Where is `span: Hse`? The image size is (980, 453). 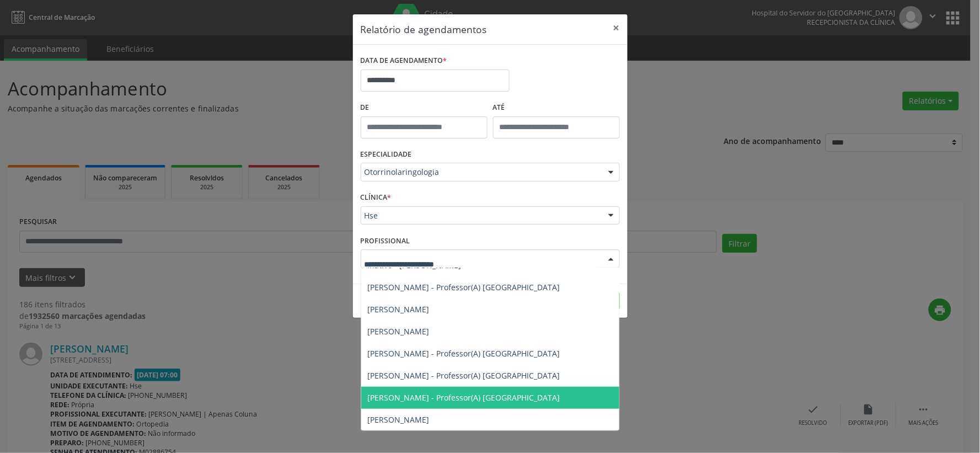 span: Hse is located at coordinates (481, 215).